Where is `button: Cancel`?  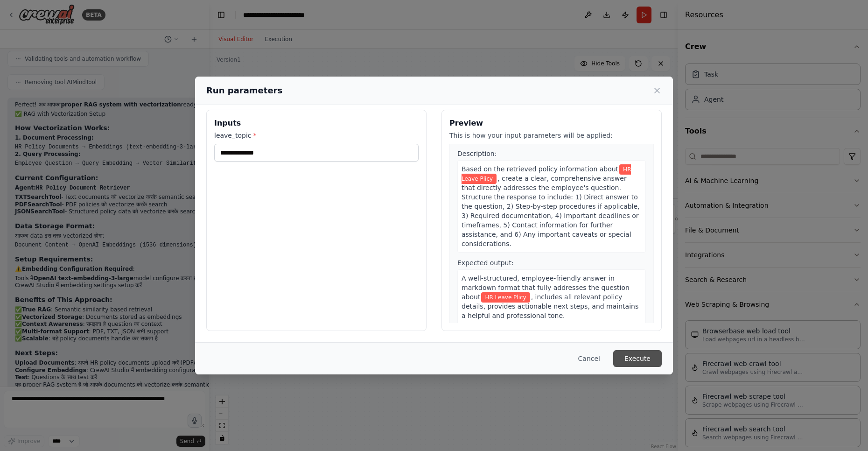
button: Cancel is located at coordinates (589, 359).